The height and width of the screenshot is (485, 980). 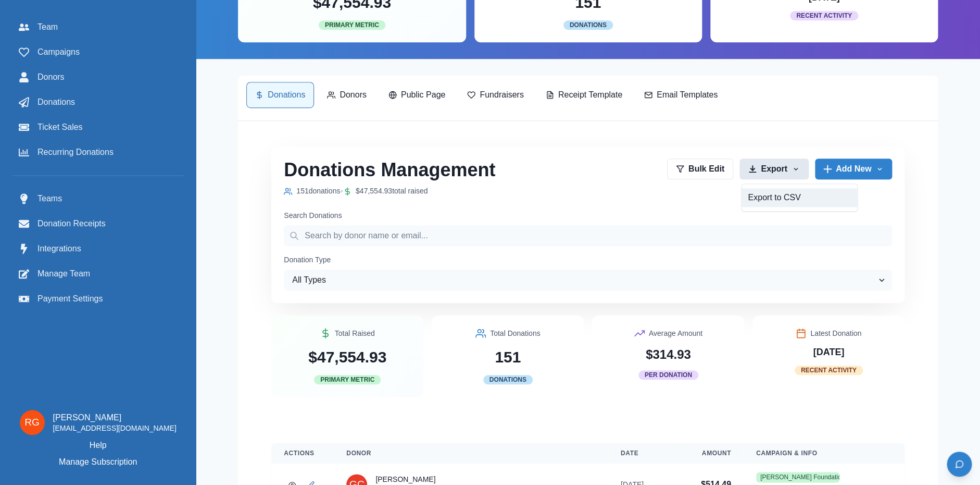 What do you see at coordinates (98, 152) in the screenshot?
I see `a: Recurring Donations` at bounding box center [98, 152].